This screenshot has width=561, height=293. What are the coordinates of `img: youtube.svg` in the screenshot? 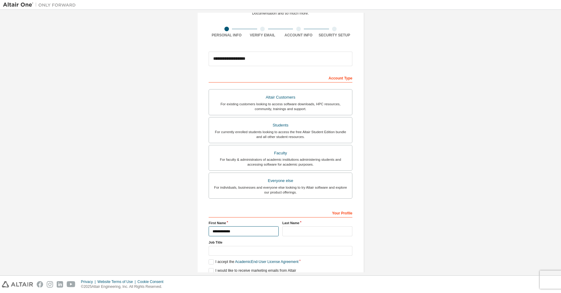 It's located at (71, 284).